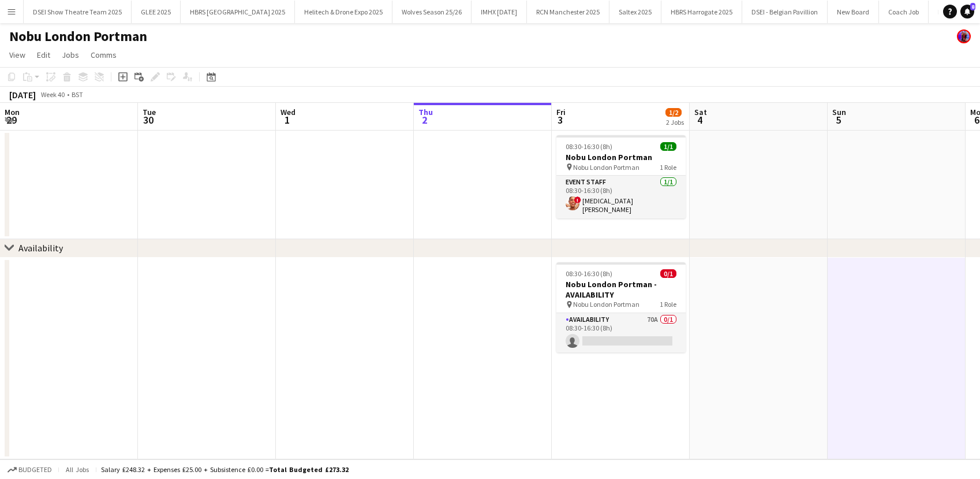  I want to click on span: 8, so click(973, 6).